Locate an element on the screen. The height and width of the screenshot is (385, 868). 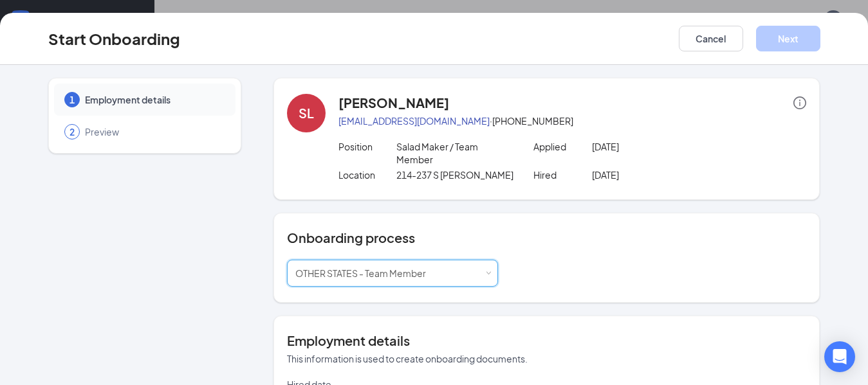
p: Hired is located at coordinates (562, 175).